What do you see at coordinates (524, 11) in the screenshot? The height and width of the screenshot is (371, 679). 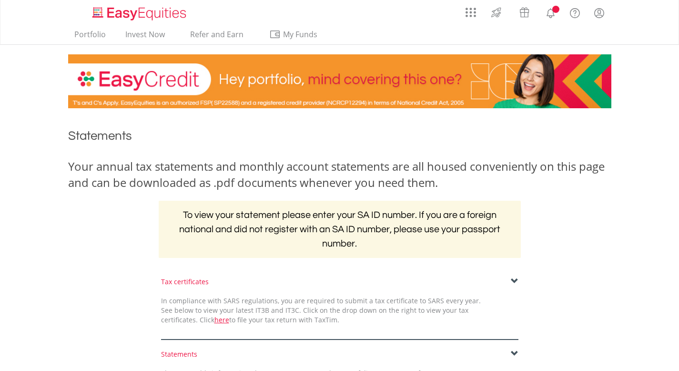 I see `a: Vouchers` at bounding box center [524, 11].